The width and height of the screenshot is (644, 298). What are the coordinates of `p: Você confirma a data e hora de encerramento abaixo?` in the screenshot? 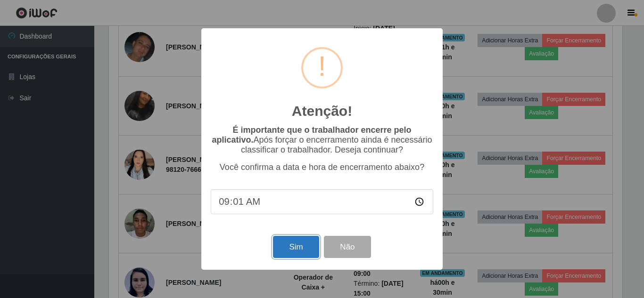 It's located at (322, 167).